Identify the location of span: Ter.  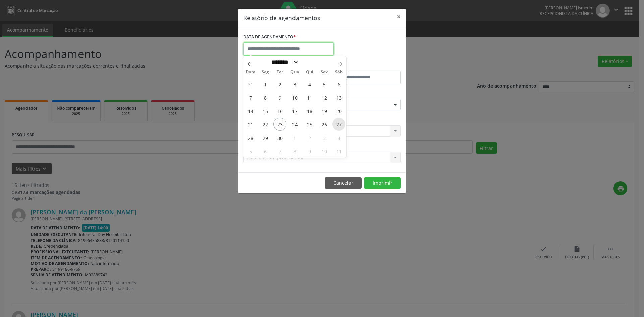
(280, 72).